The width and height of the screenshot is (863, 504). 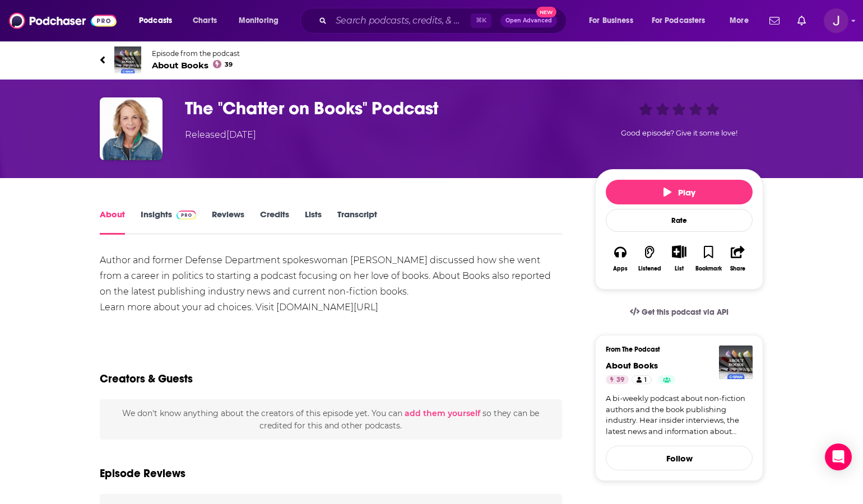 What do you see at coordinates (678, 251) in the screenshot?
I see `button: Show More Button` at bounding box center [678, 251].